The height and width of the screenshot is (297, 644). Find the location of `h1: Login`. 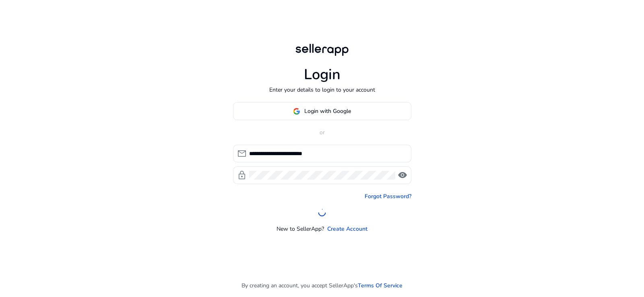

h1: Login is located at coordinates (322, 75).